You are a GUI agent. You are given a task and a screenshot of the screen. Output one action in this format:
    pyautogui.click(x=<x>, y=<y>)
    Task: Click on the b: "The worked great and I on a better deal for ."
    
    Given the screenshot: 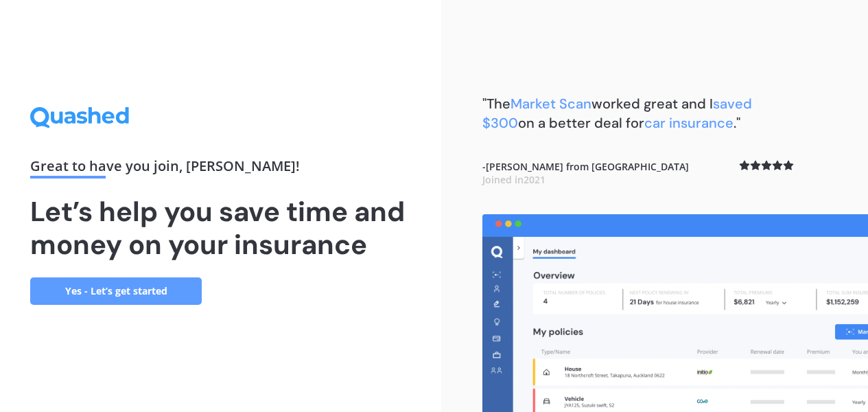 What is the action you would take?
    pyautogui.click(x=617, y=113)
    